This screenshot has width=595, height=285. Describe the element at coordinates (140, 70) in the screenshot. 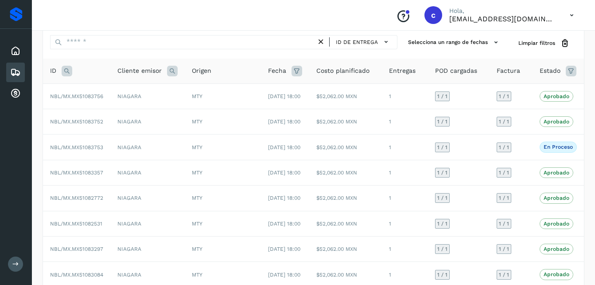

I see `span: Cliente emisor` at that location.